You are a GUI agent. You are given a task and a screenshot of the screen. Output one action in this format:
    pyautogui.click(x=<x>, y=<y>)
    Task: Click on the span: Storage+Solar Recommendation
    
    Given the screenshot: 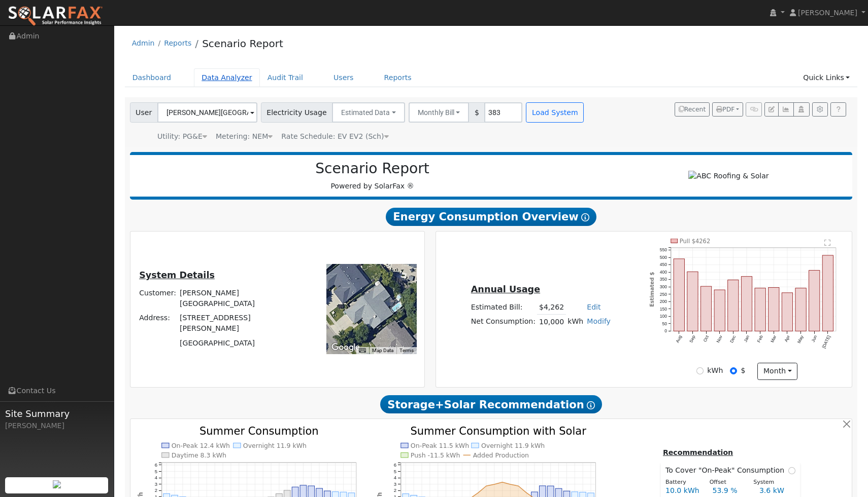 What is the action you would take?
    pyautogui.click(x=491, y=404)
    